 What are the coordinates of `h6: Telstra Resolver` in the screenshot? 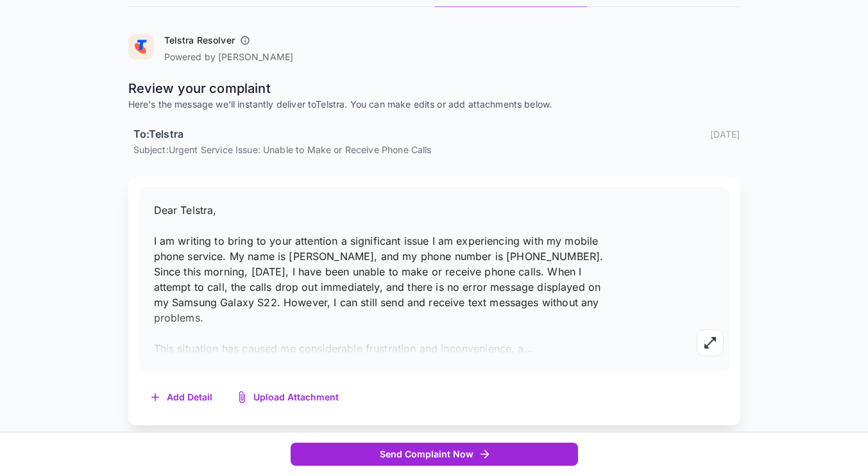 It's located at (199, 40).